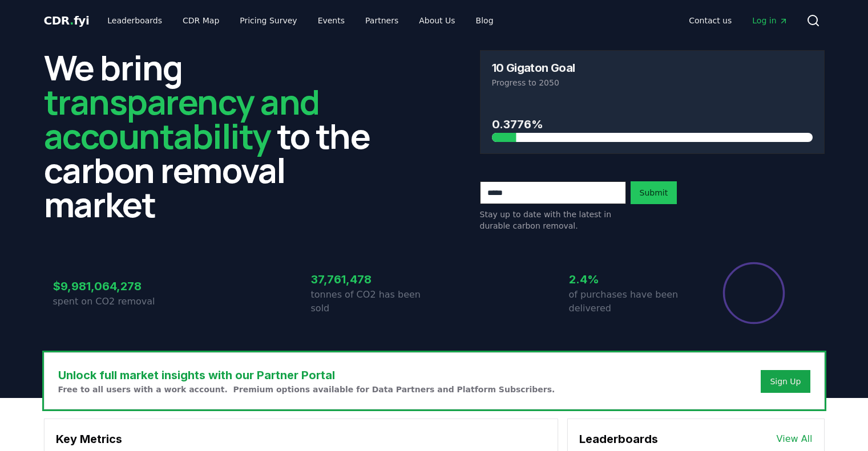 This screenshot has width=868, height=451. I want to click on h3: Key Metrics, so click(301, 439).